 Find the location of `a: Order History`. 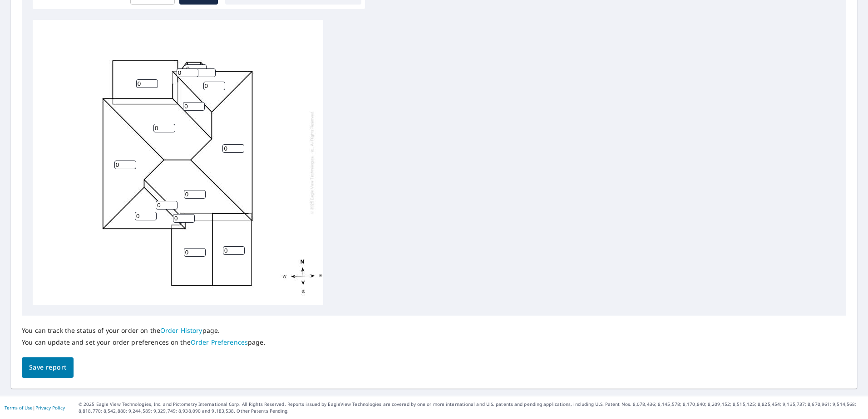

a: Order History is located at coordinates (181, 330).